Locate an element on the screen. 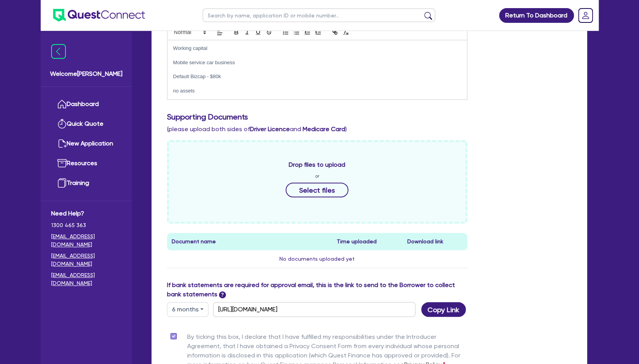  th: Time uploaded is located at coordinates (367, 241).